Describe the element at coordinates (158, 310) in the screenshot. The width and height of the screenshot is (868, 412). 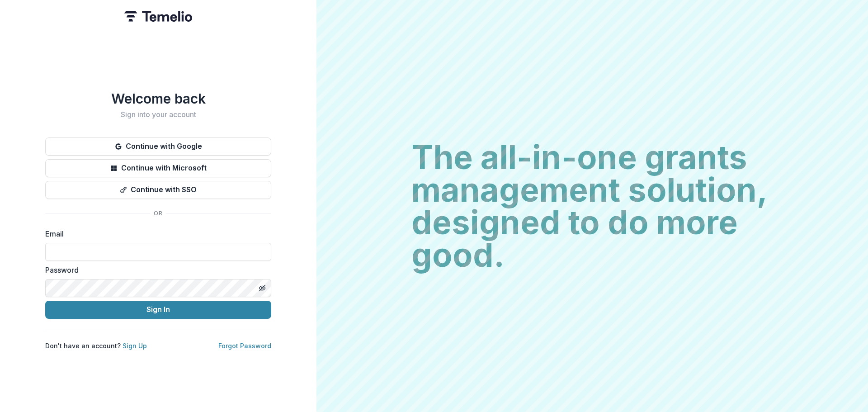
I see `button: Sign In` at that location.